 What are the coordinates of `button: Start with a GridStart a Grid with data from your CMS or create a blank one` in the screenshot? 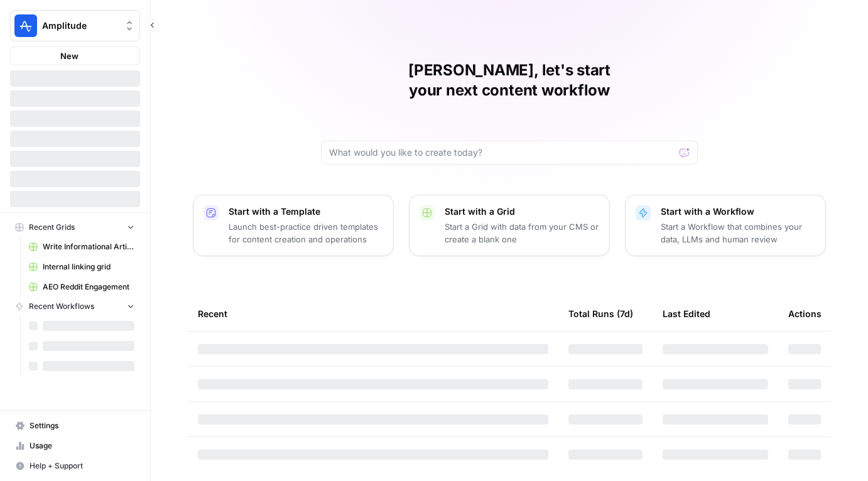 It's located at (509, 226).